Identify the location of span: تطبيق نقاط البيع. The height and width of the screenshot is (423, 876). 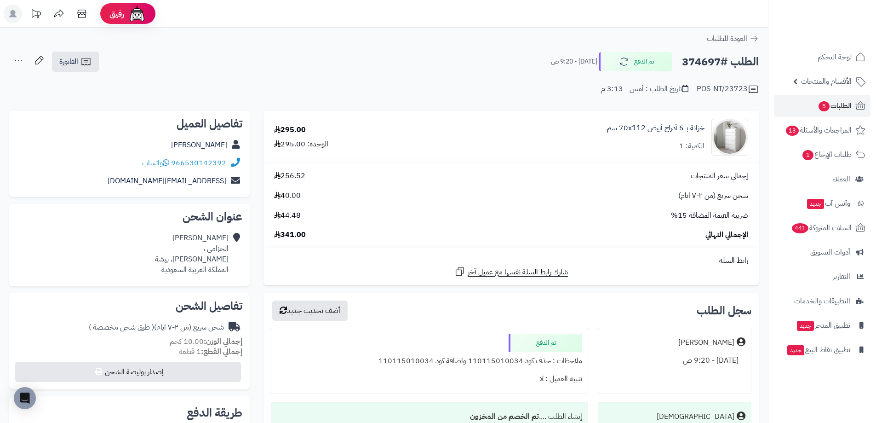
(818, 350).